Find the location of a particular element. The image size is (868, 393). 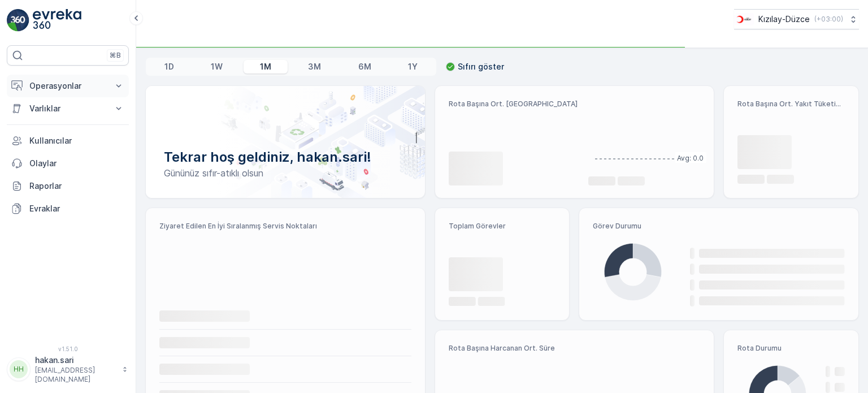

span: v 1.51.0 is located at coordinates (68, 349).